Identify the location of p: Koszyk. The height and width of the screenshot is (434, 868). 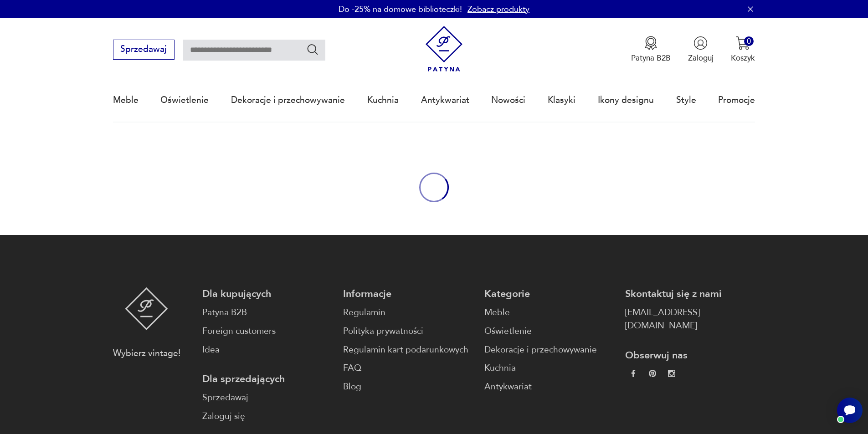
(742, 58).